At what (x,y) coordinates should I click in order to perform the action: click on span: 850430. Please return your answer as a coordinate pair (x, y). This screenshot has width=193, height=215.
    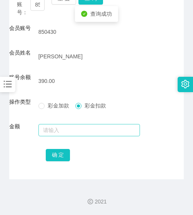
    Looking at the image, I should click on (47, 32).